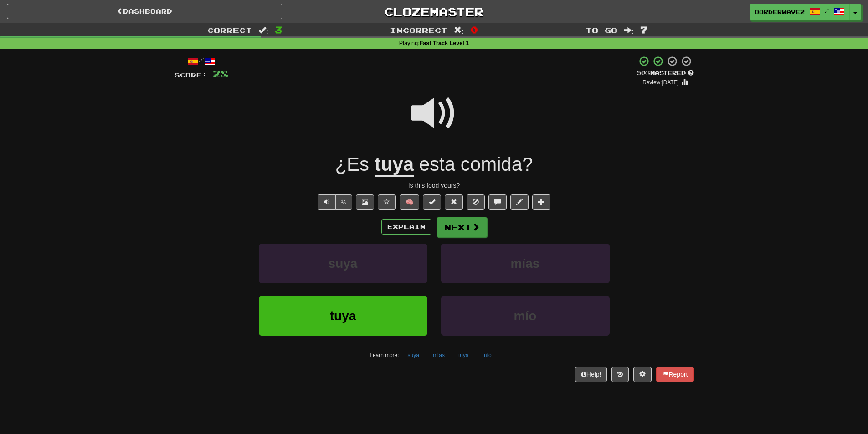  What do you see at coordinates (394, 165) in the screenshot?
I see `strong: tuya` at bounding box center [394, 165].